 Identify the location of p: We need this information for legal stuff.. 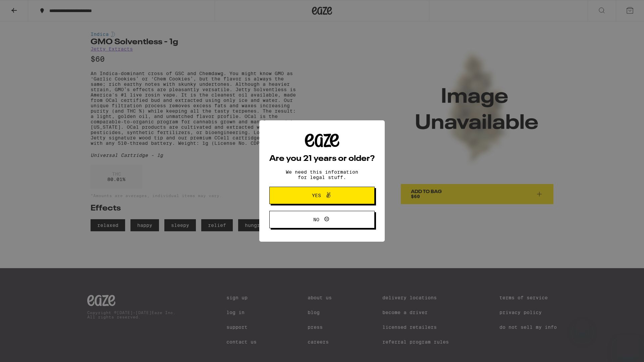
(322, 174).